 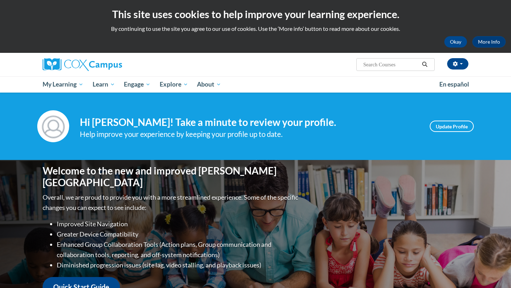 What do you see at coordinates (171, 203) in the screenshot?
I see `p: Overall, we are proud to provide you with a more streamlined experience. Some of the specific cha...` at bounding box center [171, 203].